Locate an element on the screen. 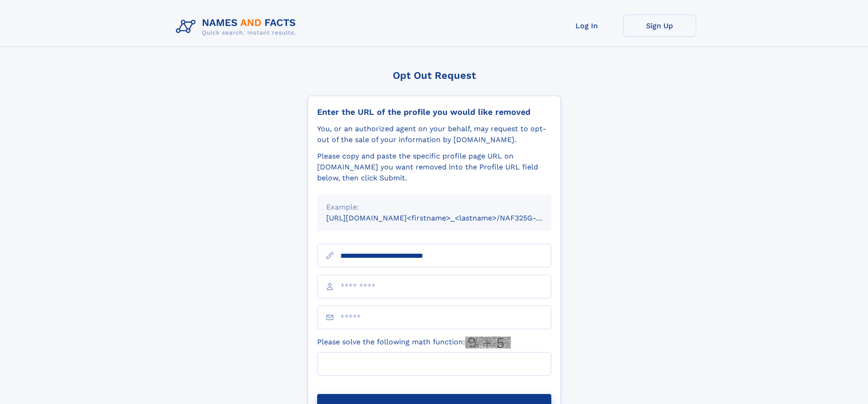  div: Opt Out Request is located at coordinates (434, 75).